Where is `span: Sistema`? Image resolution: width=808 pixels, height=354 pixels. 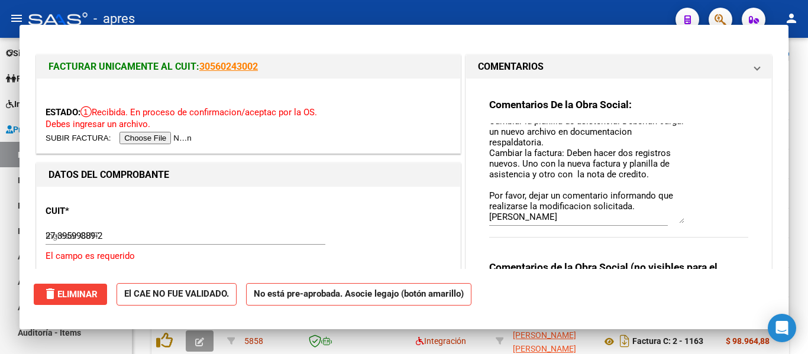 span: Sistema is located at coordinates (25, 53).